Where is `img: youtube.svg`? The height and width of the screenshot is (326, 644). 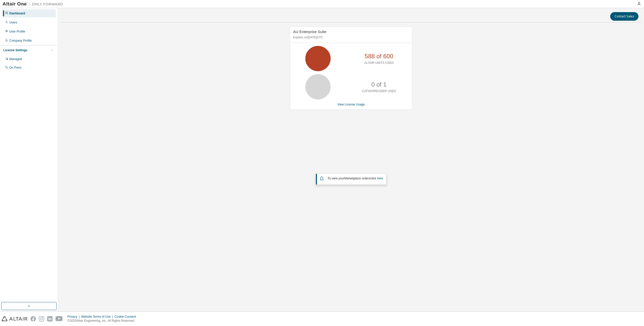
img: youtube.svg is located at coordinates (59, 318).